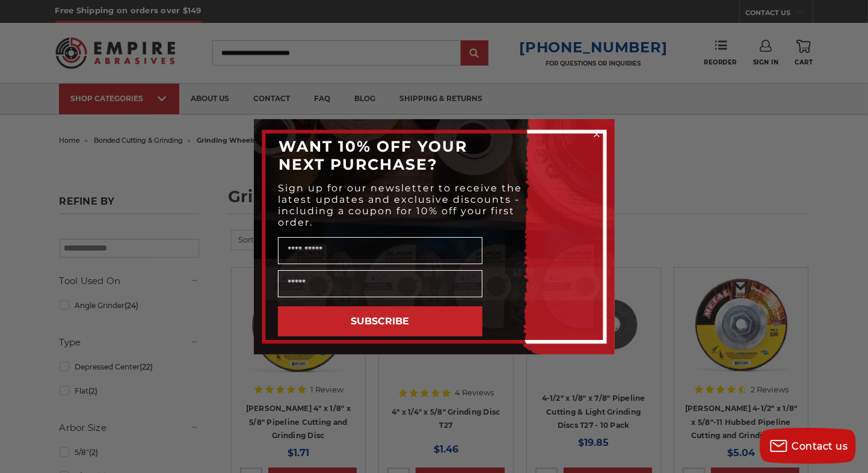  I want to click on button: SUBSCRIBE, so click(380, 322).